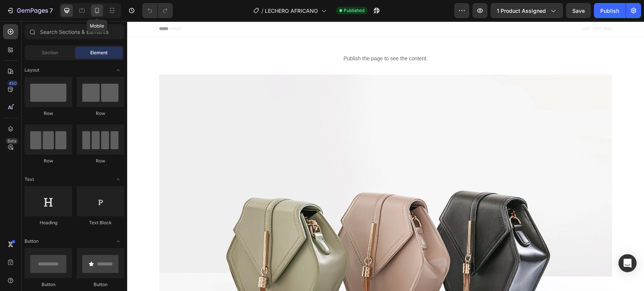 The image size is (644, 291). I want to click on p: 7, so click(51, 11).